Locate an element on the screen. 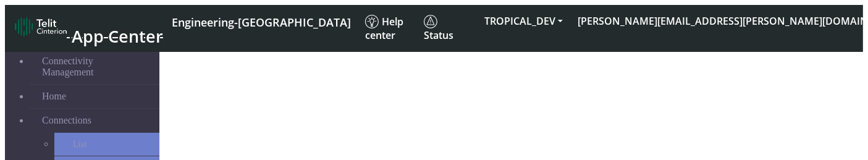  img: knowledge.svg is located at coordinates (372, 22).